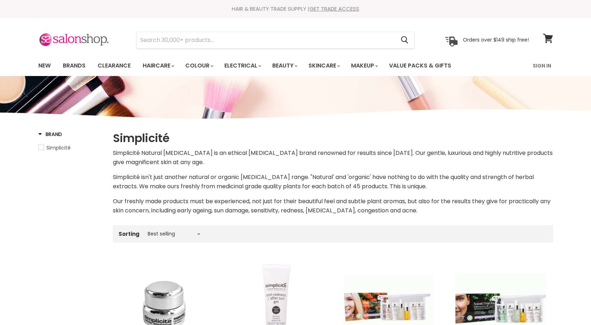 This screenshot has width=591, height=325. What do you see at coordinates (74, 66) in the screenshot?
I see `a: Brands` at bounding box center [74, 66].